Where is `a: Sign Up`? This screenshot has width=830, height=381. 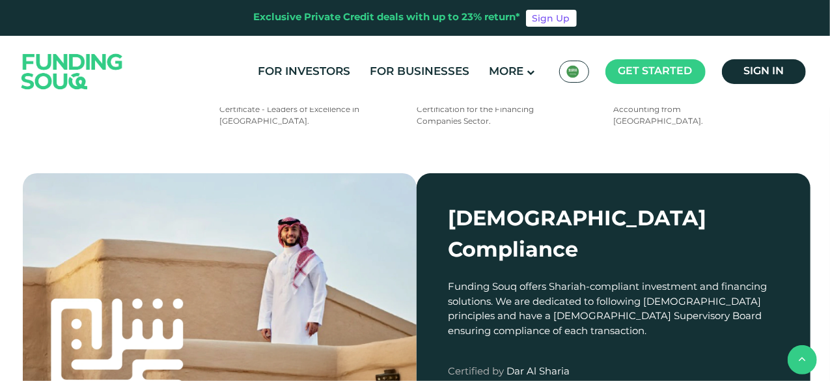
a: Sign Up is located at coordinates (552, 18).